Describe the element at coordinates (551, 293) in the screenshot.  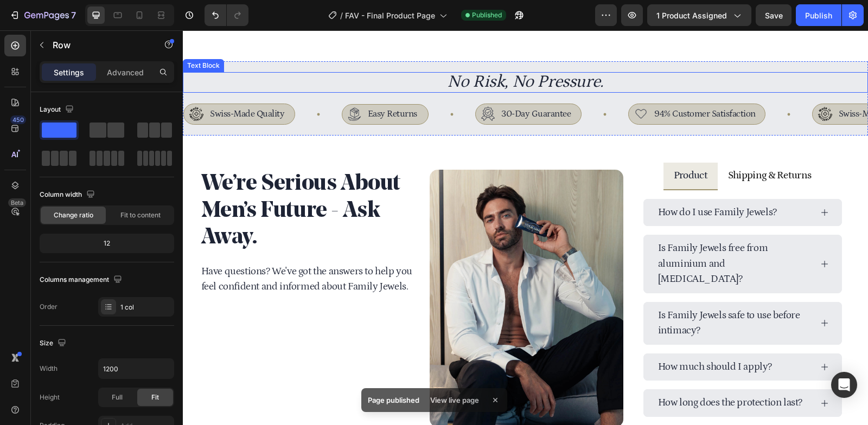
I see `p: Is Family Jewels safe to use before intimacy?` at that location.